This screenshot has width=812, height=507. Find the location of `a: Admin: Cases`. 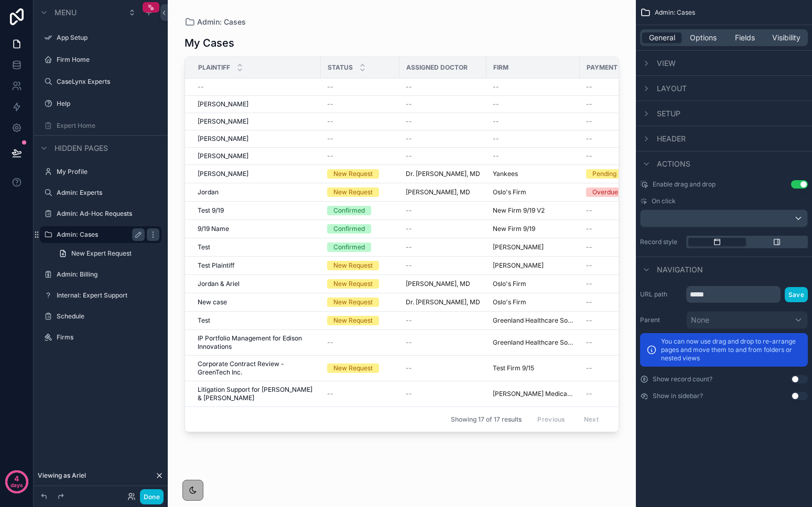

a: Admin: Cases is located at coordinates (98, 235).